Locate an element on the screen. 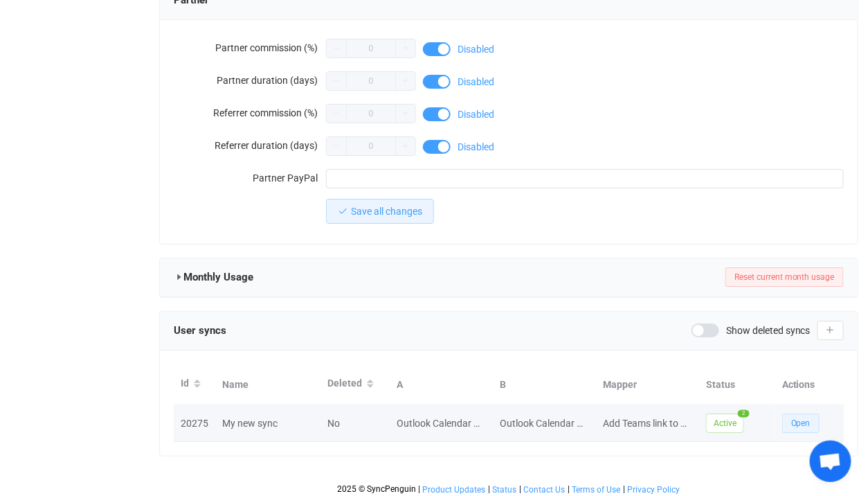  span: Open is located at coordinates (801, 423).